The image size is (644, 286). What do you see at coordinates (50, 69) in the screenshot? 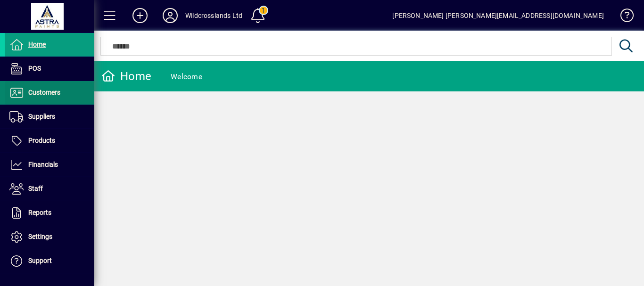
I see `a: POS` at bounding box center [50, 69].